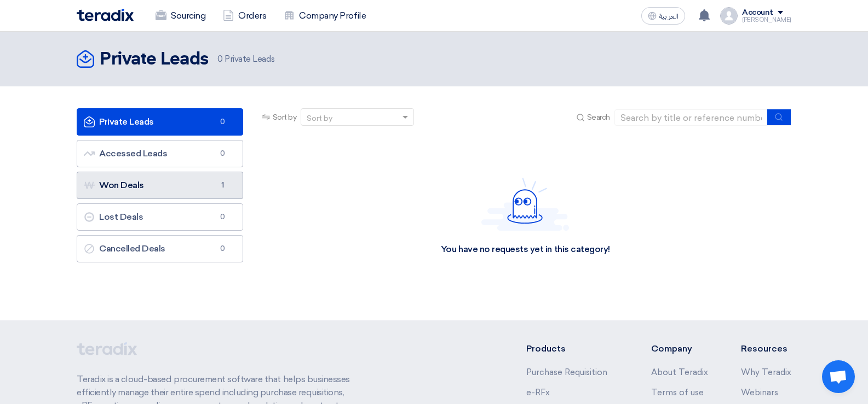  Describe the element at coordinates (599, 117) in the screenshot. I see `span: Search` at that location.